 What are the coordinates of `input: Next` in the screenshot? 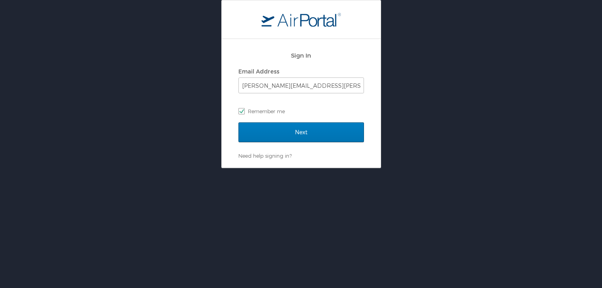 It's located at (301, 132).